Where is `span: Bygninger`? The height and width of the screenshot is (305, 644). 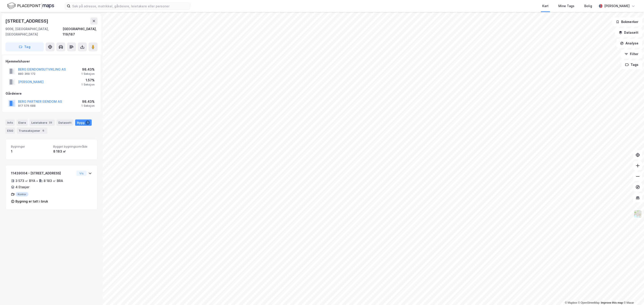 span: Bygninger is located at coordinates (30, 147).